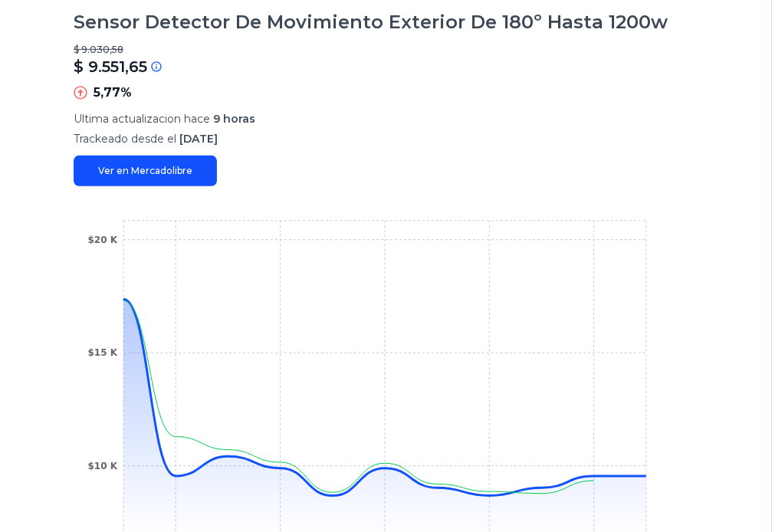 This screenshot has height=532, width=772. I want to click on p: 5,77%, so click(113, 93).